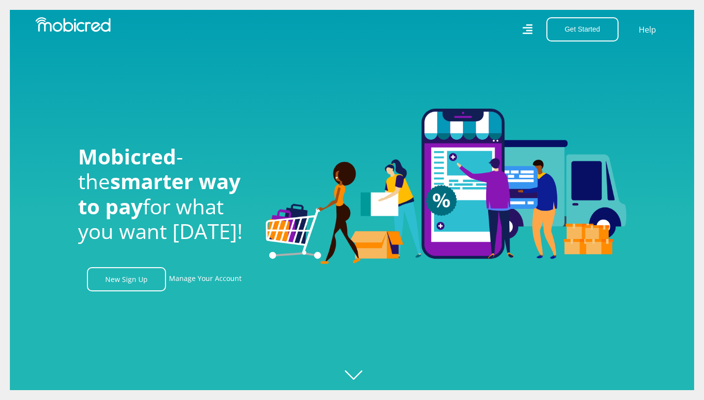 This screenshot has height=400, width=704. I want to click on img: Mobicred, so click(73, 25).